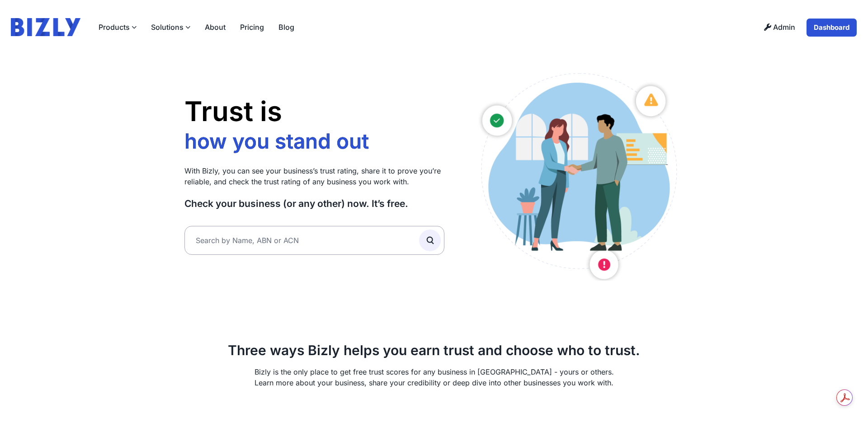  What do you see at coordinates (252, 27) in the screenshot?
I see `a: Pricing` at bounding box center [252, 27].